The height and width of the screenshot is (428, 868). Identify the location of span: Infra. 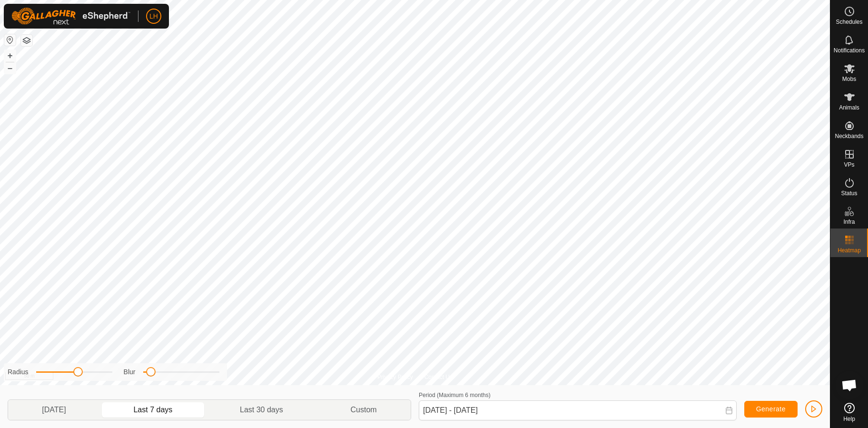
(849, 222).